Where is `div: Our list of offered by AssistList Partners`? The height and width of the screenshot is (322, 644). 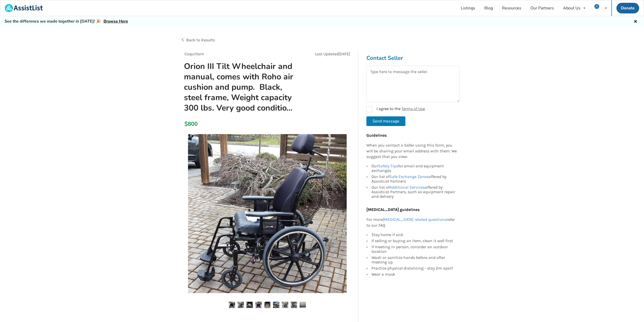 div: Our list of offered by AssistList Partners is located at coordinates (414, 179).